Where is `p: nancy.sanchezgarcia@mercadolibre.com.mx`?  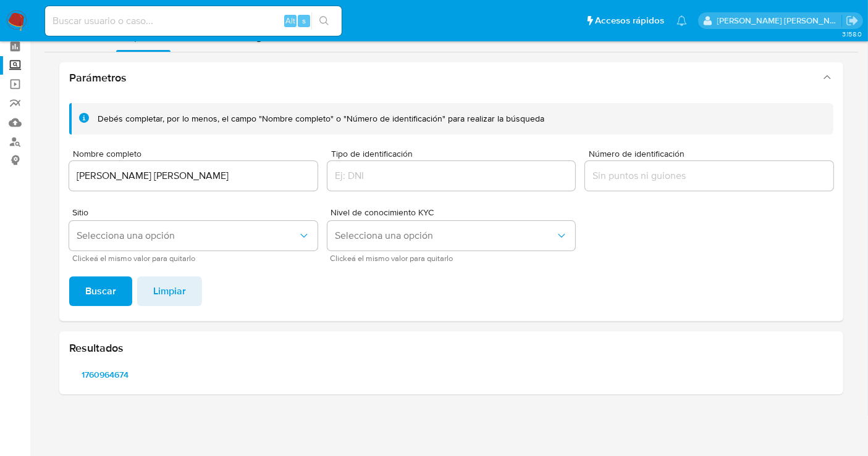 p: nancy.sanchezgarcia@mercadolibre.com.mx is located at coordinates (780, 21).